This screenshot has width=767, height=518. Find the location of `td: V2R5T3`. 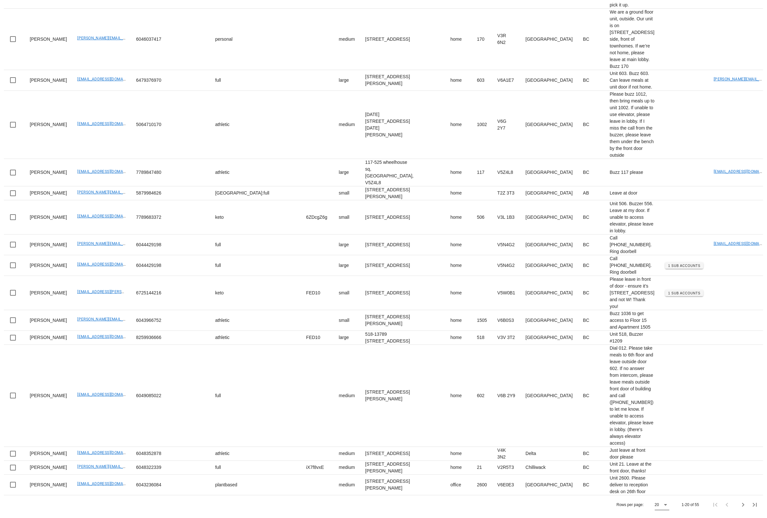

td: V2R5T3 is located at coordinates (506, 468).